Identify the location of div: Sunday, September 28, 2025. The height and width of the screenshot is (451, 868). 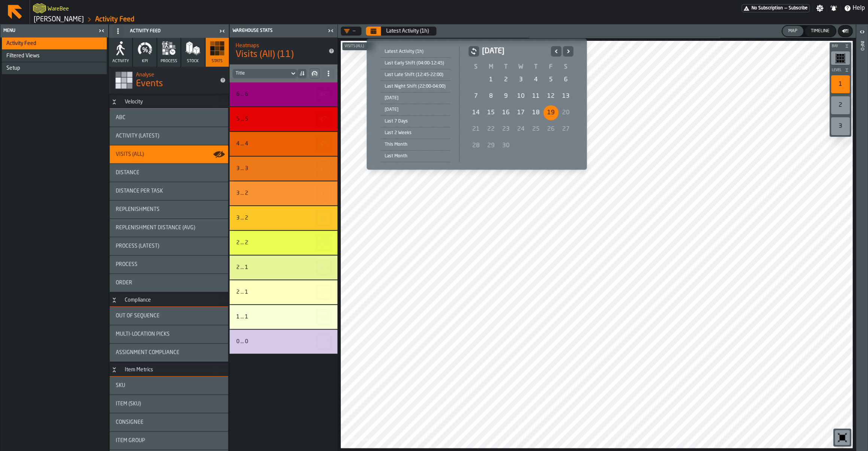
(476, 145).